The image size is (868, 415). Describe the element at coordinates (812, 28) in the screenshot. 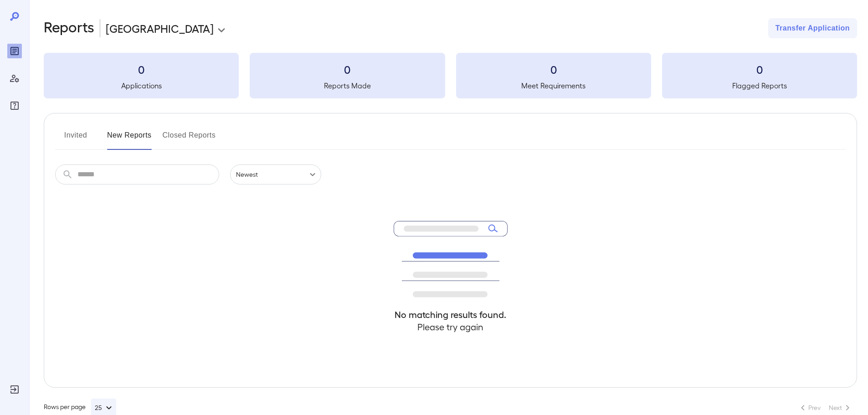

I see `button: Transfer Application` at that location.